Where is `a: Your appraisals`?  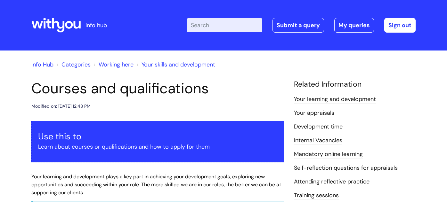
a: Your appraisals is located at coordinates (314, 113).